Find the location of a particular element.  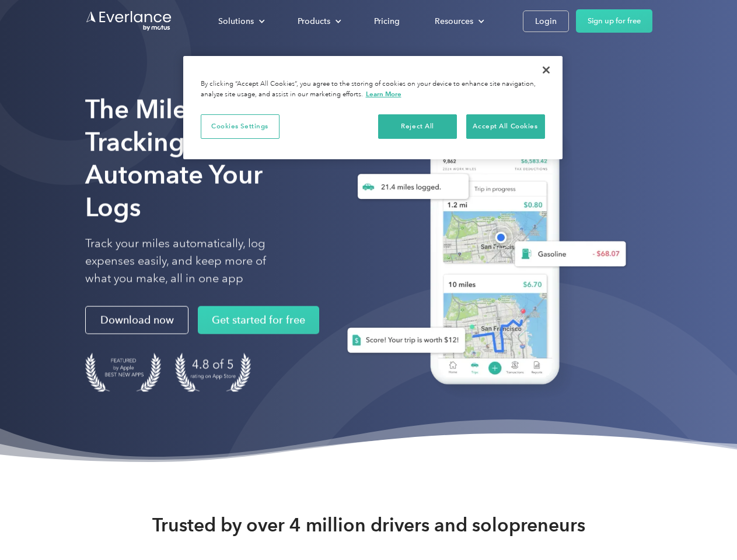

p: Track your miles automatically, log expenses easily, and keep more of what you make, all in one app is located at coordinates (189, 261).